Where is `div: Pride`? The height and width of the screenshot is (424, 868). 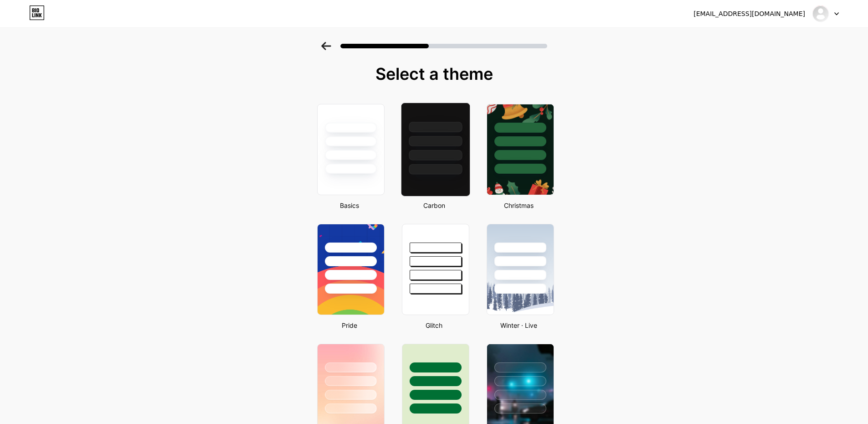
div: Pride is located at coordinates (349, 325).